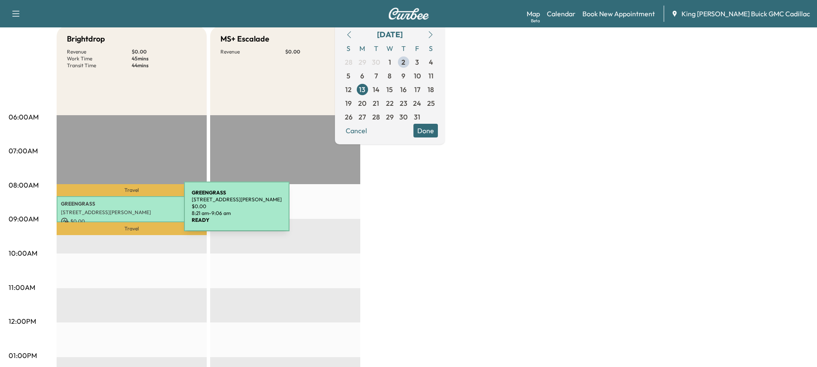 The image size is (817, 367). Describe the element at coordinates (417, 76) in the screenshot. I see `span: 10` at that location.